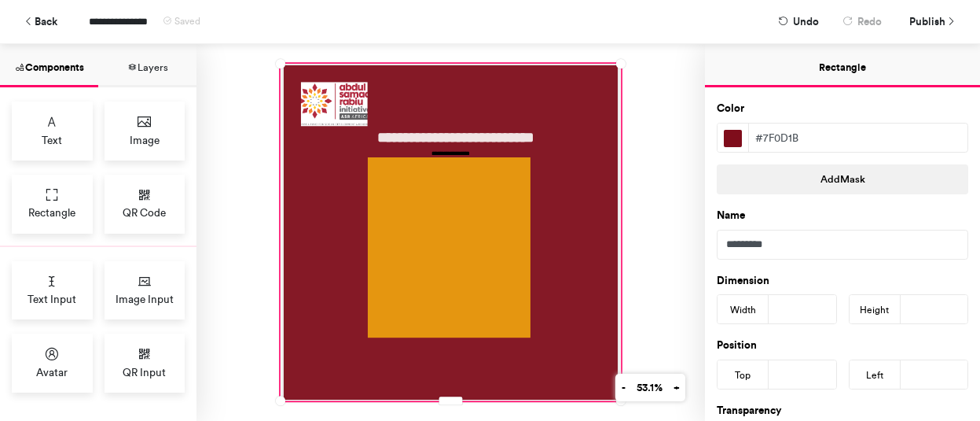 This screenshot has width=980, height=421. What do you see at coordinates (730, 108) in the screenshot?
I see `label: Color` at bounding box center [730, 108].